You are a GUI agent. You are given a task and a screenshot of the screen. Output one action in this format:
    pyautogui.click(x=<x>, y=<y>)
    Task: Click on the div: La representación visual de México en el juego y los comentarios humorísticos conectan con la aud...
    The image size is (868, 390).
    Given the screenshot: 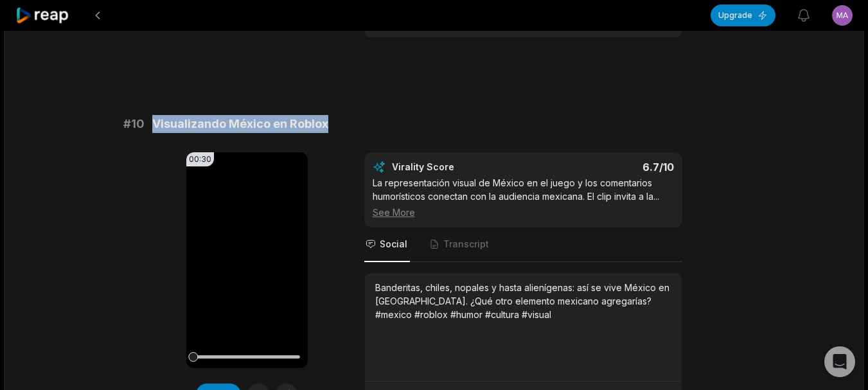 What is the action you would take?
    pyautogui.click(x=522, y=197)
    